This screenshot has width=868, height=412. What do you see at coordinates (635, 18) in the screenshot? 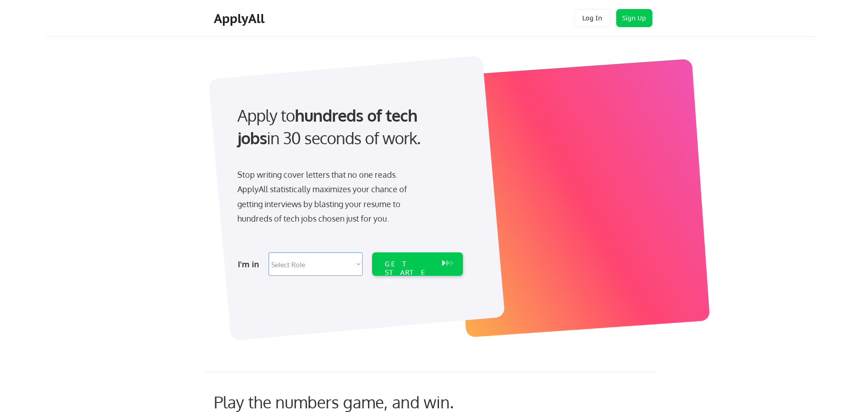
I see `button: Sign Up` at bounding box center [635, 18].